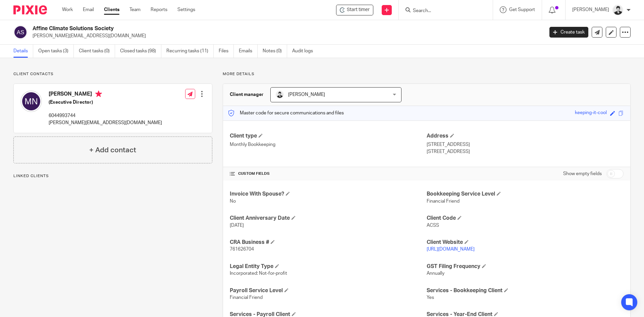 The image size is (644, 317). I want to click on a: Notes (0), so click(275, 51).